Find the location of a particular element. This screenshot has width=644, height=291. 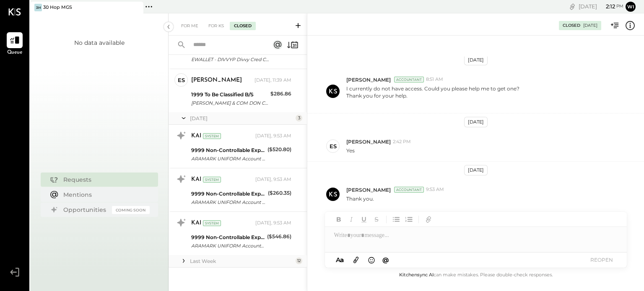

p: I currently do not have access. Could you please help me to get one? Thank you for your help. is located at coordinates (434, 96).